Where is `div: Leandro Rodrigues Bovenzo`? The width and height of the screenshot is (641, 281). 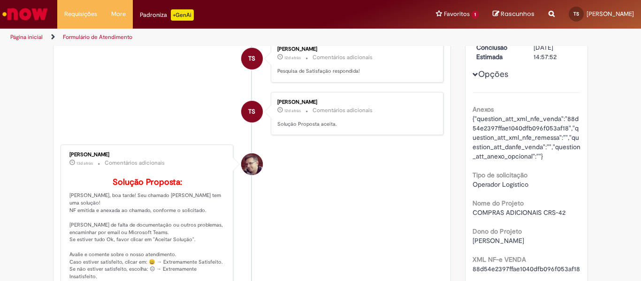
div: Leandro Rodrigues Bovenzo is located at coordinates (252, 164).